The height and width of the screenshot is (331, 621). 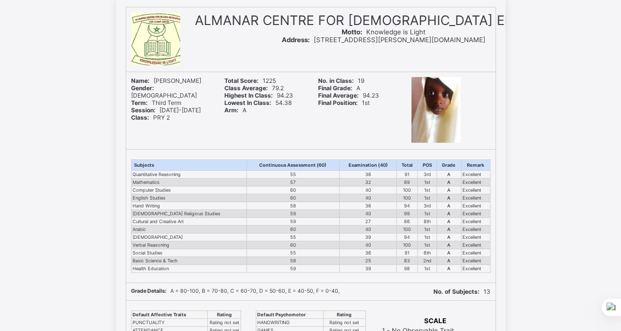 I want to click on b: Final Position:, so click(x=338, y=103).